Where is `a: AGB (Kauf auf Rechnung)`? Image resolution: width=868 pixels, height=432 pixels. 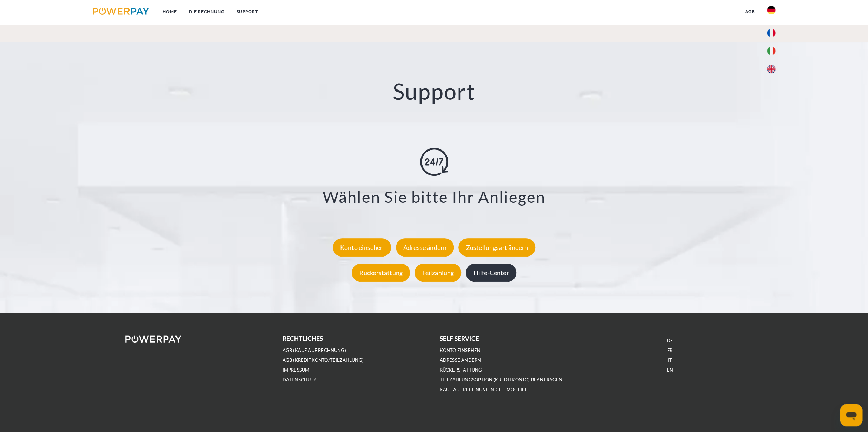 a: AGB (Kauf auf Rechnung) is located at coordinates (314, 350).